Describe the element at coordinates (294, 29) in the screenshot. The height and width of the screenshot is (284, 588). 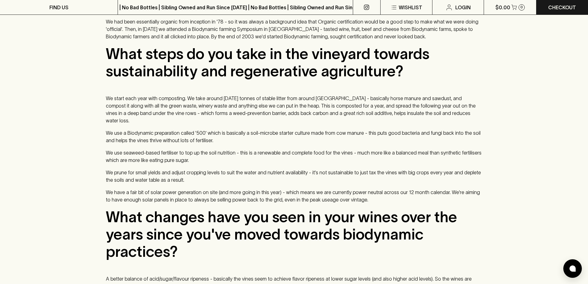
I see `p: We had been essentially organic from inception in '78 - so it was always a background idea that O...` at that location.